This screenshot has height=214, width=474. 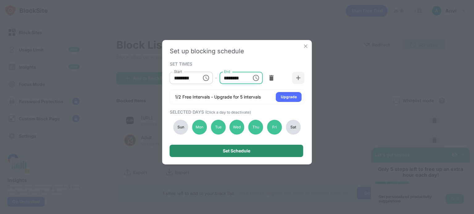 I want to click on div: SET TIMES, so click(x=236, y=64).